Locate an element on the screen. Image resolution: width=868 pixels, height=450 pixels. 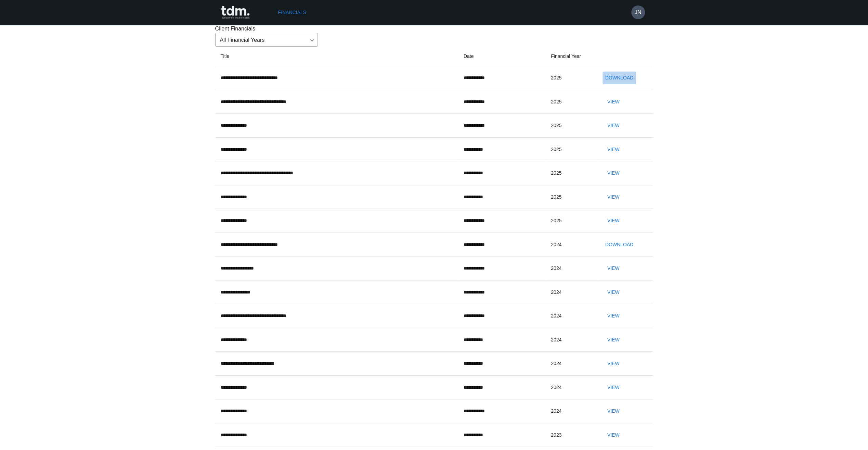
th: Date is located at coordinates (502, 56).